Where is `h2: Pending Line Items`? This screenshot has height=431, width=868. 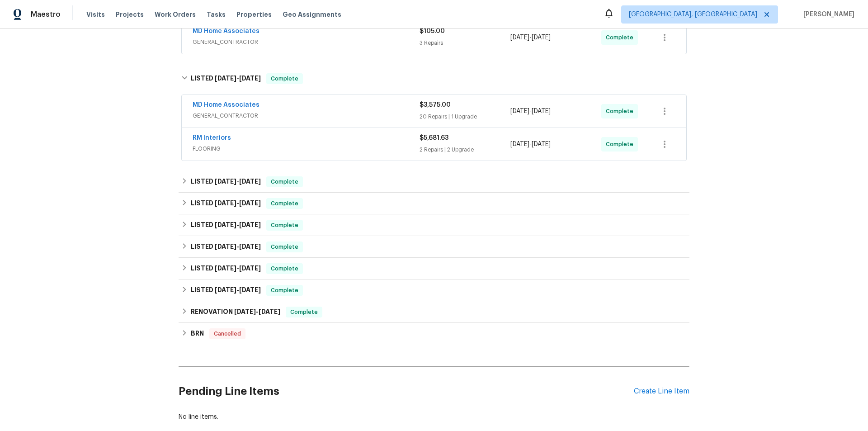
h2: Pending Line Items is located at coordinates (406, 391).